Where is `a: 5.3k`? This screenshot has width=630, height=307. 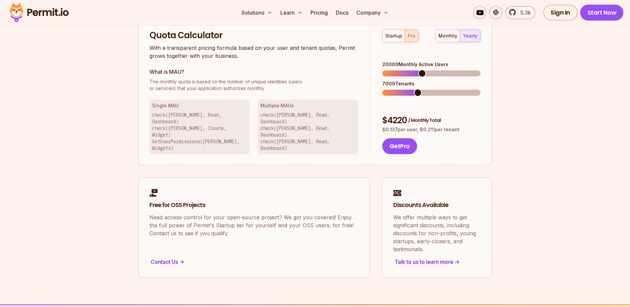
a: 5.3k is located at coordinates (520, 13).